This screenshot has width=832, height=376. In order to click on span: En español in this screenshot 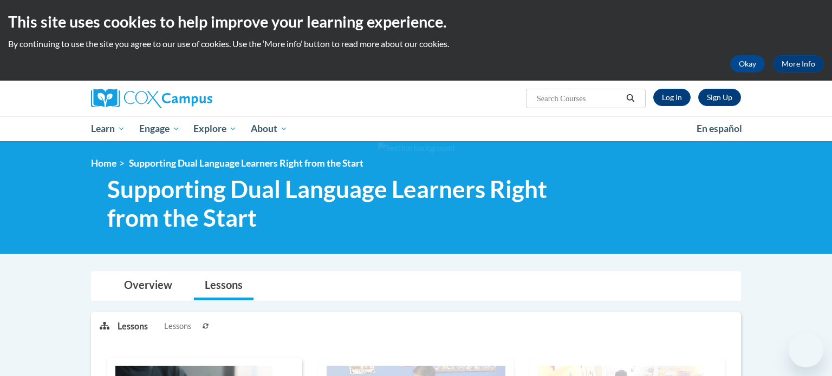, I will do `click(719, 128)`.